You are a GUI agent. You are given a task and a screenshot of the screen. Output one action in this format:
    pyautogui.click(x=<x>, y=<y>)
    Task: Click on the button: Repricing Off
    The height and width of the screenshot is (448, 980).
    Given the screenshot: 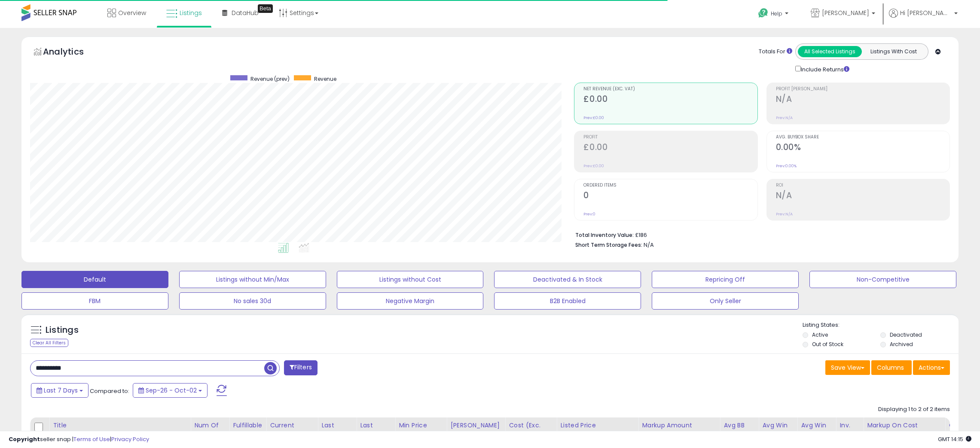 What is the action you would take?
    pyautogui.click(x=725, y=279)
    